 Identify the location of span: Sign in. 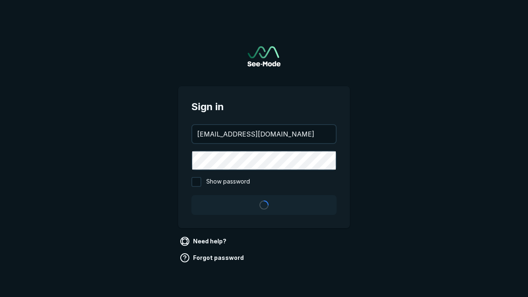
(264, 107).